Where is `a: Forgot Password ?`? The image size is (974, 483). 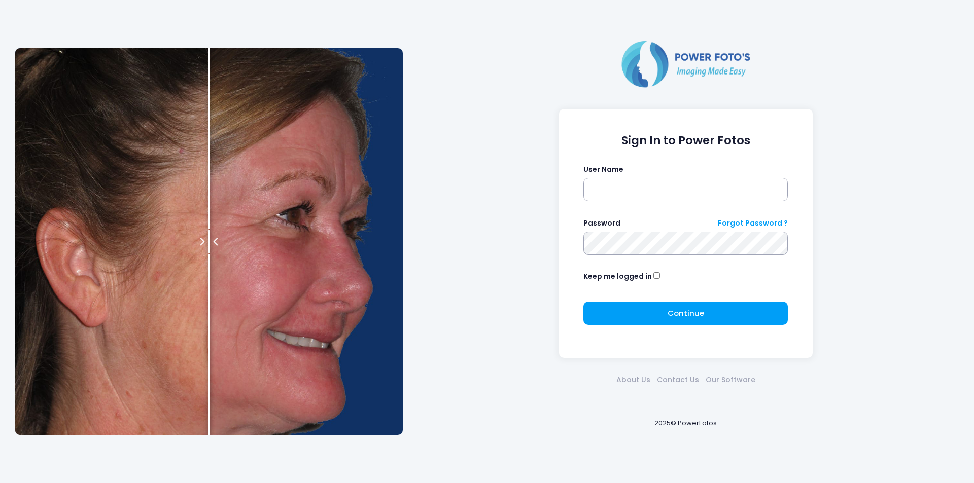 a: Forgot Password ? is located at coordinates (753, 223).